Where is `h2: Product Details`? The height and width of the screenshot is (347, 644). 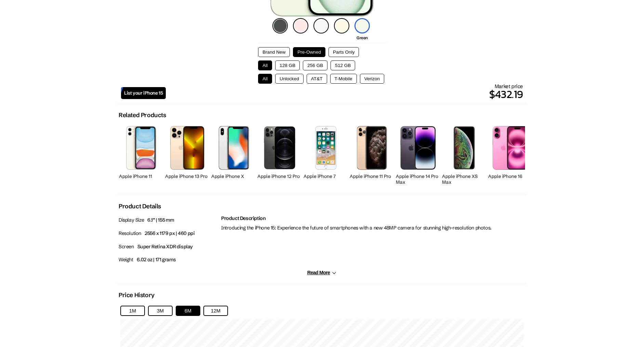 h2: Product Details is located at coordinates (139, 207).